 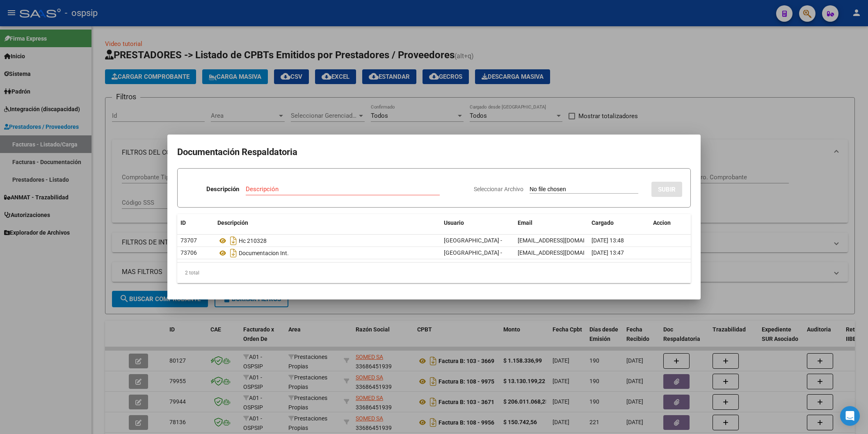 What do you see at coordinates (223, 189) in the screenshot?
I see `p: Descripción` at bounding box center [223, 189].